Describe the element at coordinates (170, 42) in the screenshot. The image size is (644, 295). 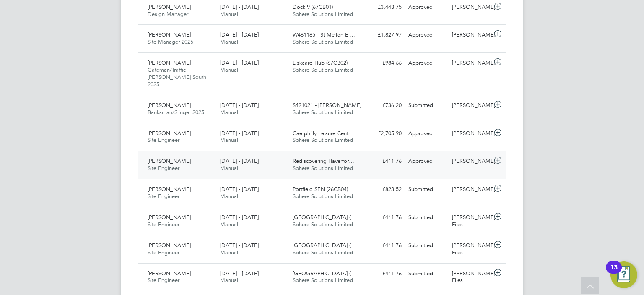
I see `span: Site Manager 2025` at that location.